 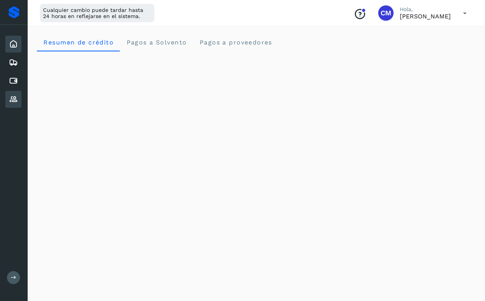 I want to click on span: Pagos a proveedores, so click(x=235, y=42).